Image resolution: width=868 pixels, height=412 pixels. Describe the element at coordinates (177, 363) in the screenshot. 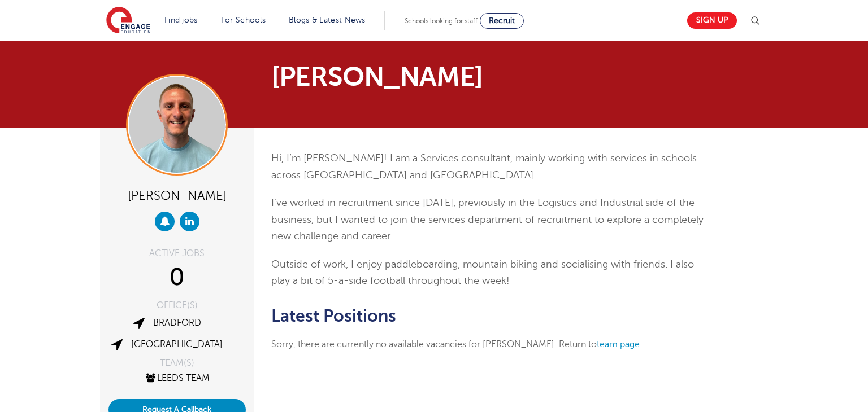

I see `div: TEAM(S)` at that location.